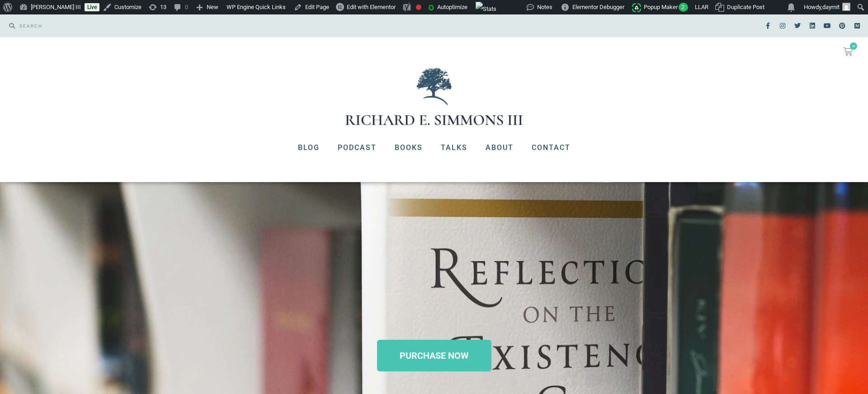 The image size is (868, 394). I want to click on a: Contact, so click(551, 148).